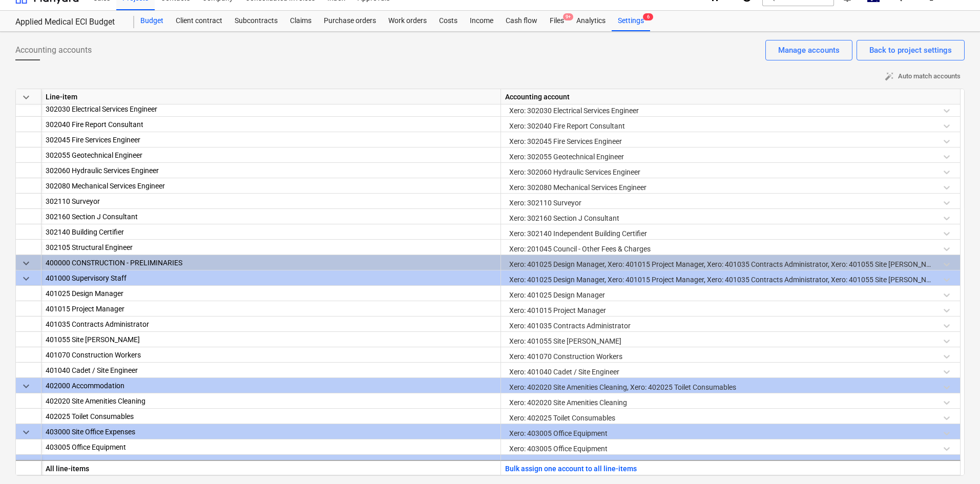 The width and height of the screenshot is (980, 484). What do you see at coordinates (448, 21) in the screenshot?
I see `div: Costs` at bounding box center [448, 21].